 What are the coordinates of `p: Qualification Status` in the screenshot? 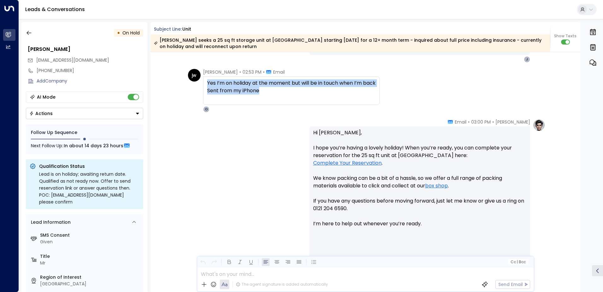 It's located at (89, 166).